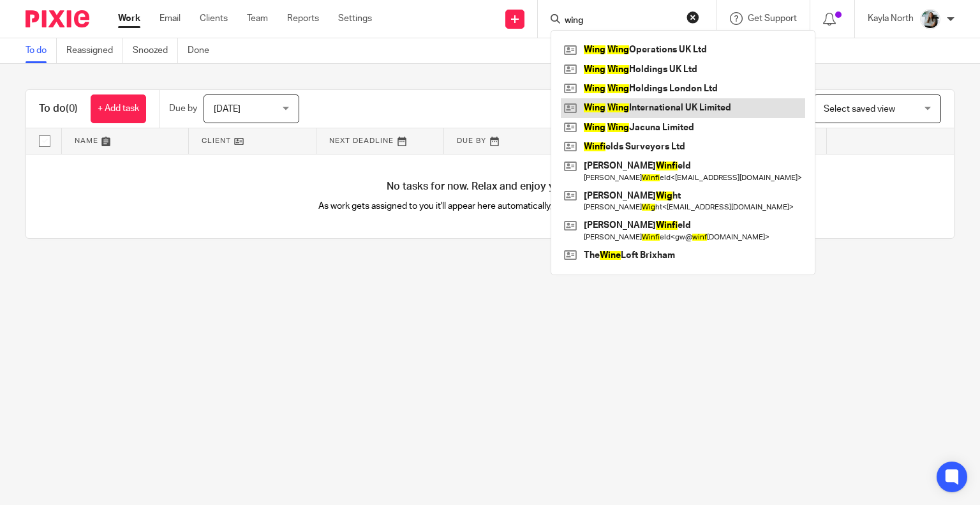 The image size is (980, 505). I want to click on a: To do, so click(41, 50).